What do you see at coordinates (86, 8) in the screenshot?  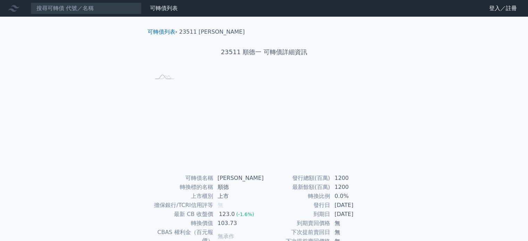 I see `input: 搜尋可轉債 代號／名稱` at bounding box center [86, 8].